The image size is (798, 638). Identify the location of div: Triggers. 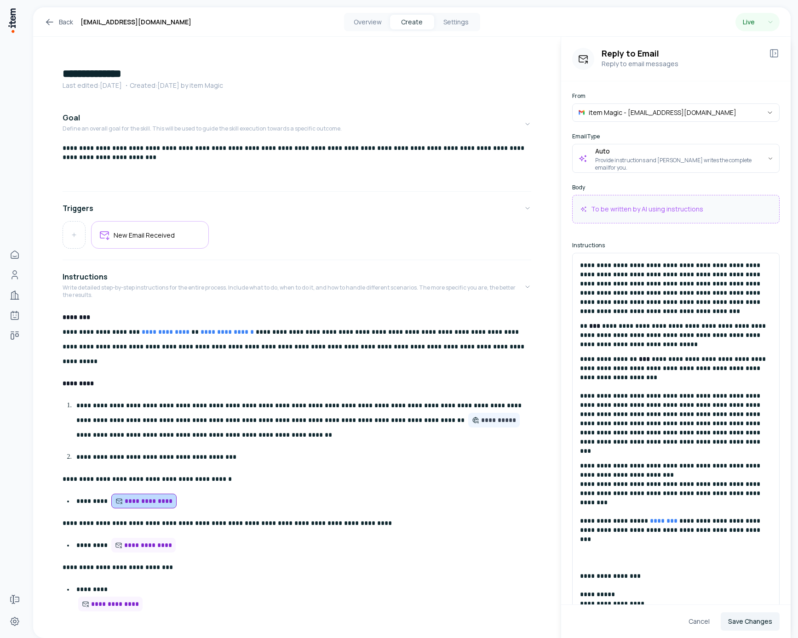
(297, 239).